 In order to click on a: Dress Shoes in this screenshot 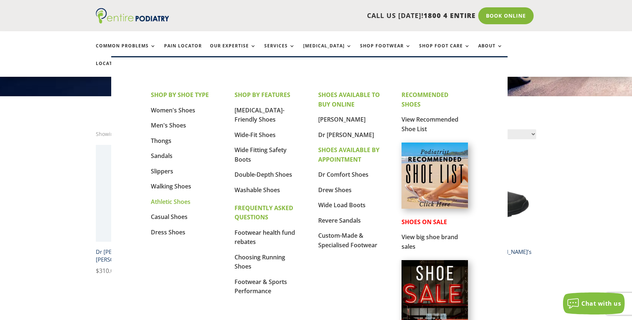, I will do `click(168, 232)`.